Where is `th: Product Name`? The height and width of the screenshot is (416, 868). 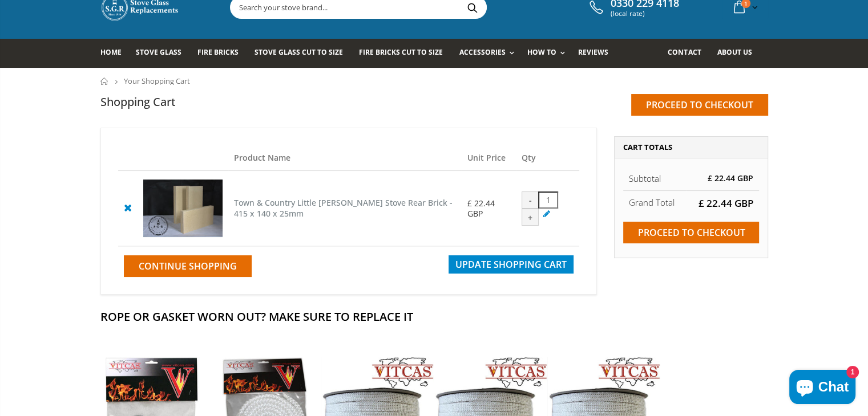
th: Product Name is located at coordinates (345, 158).